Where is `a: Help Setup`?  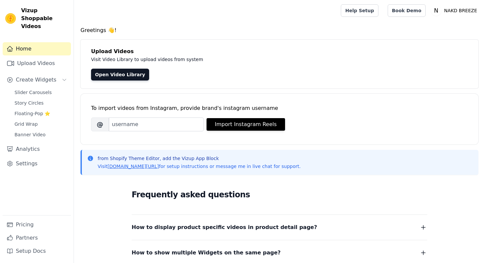 a: Help Setup is located at coordinates (359, 11).